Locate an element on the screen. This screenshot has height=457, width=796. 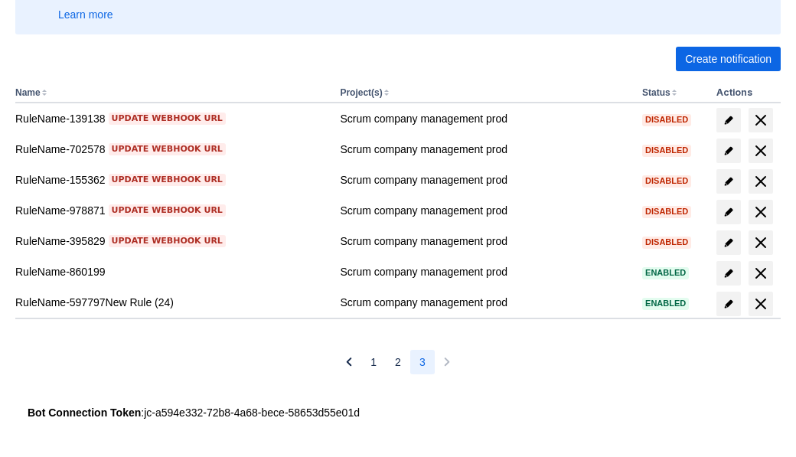
button: Previous is located at coordinates (349, 362).